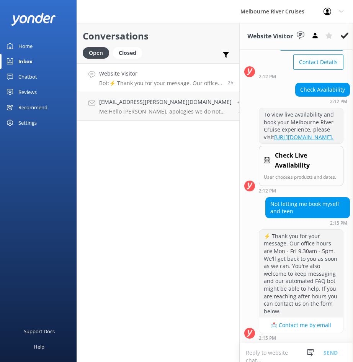  I want to click on a: Open, so click(98, 52).